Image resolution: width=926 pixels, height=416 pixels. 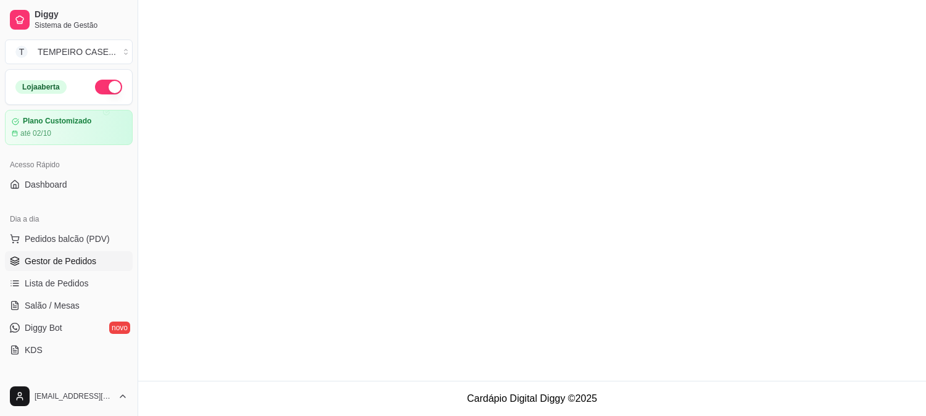 I want to click on button: Pedidos balcão (PDV), so click(x=68, y=239).